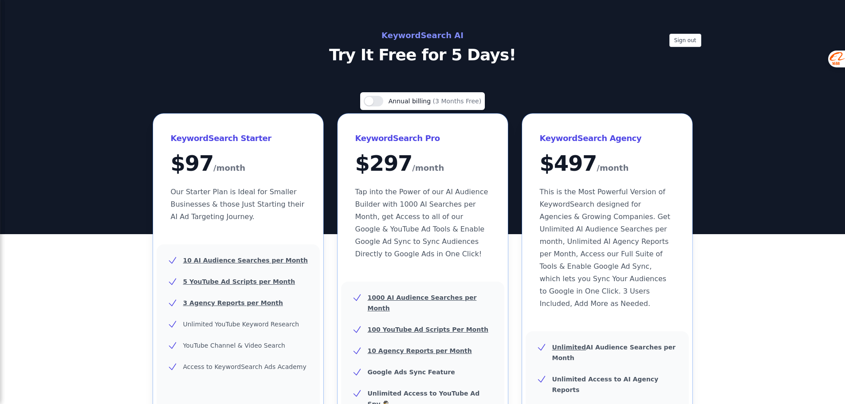 This screenshot has height=404, width=845. What do you see at coordinates (245, 367) in the screenshot?
I see `span: Access to KeywordSearch Ads Academy` at bounding box center [245, 367].